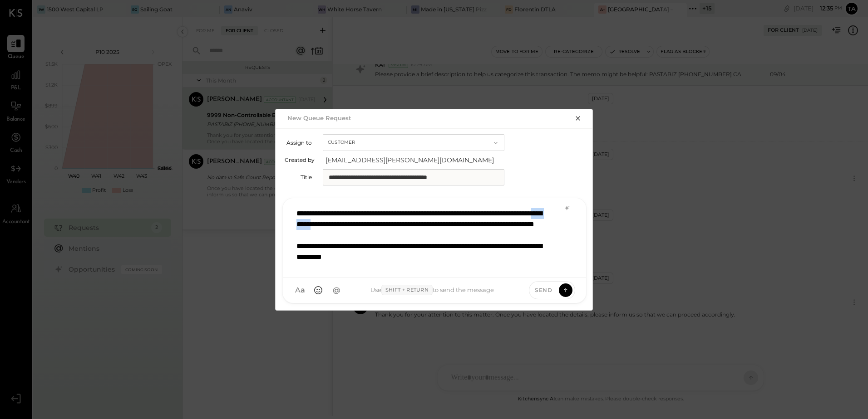 The height and width of the screenshot is (419, 868). I want to click on span: Shift + Return, so click(407, 290).